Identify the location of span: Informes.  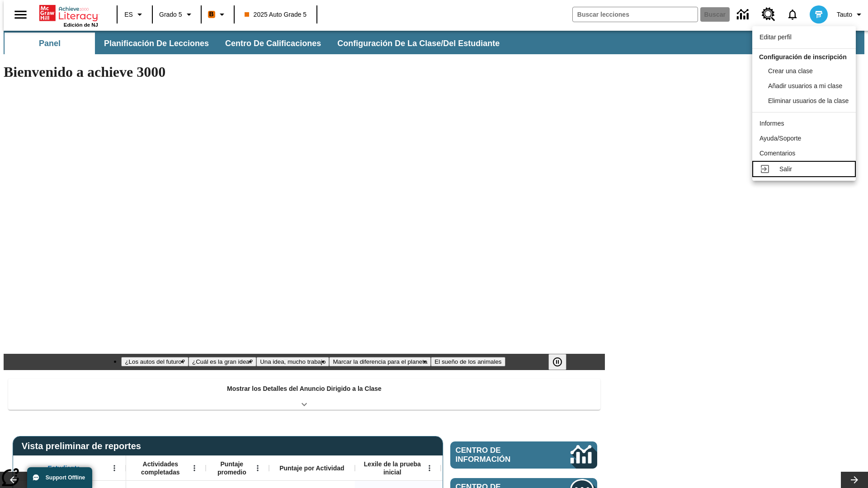
(771, 123).